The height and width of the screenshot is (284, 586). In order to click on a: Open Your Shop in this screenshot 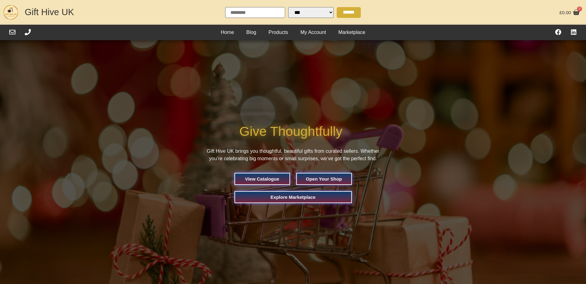, I will do `click(324, 179)`.